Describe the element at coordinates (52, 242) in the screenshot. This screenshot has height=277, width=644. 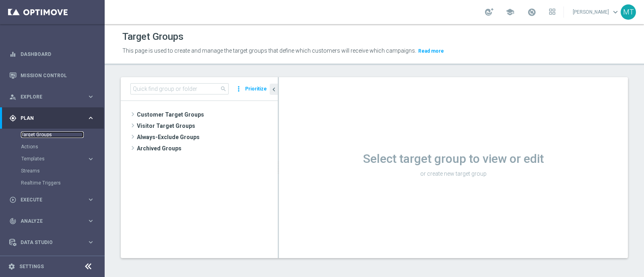
I see `div: Data Studio keyboard_arrow_right` at that location.